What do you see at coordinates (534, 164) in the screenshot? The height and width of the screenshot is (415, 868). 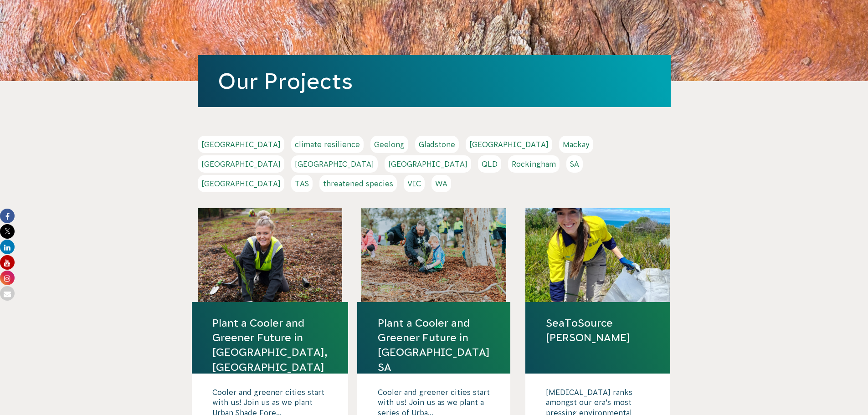 I see `a: Rockingham` at bounding box center [534, 164].